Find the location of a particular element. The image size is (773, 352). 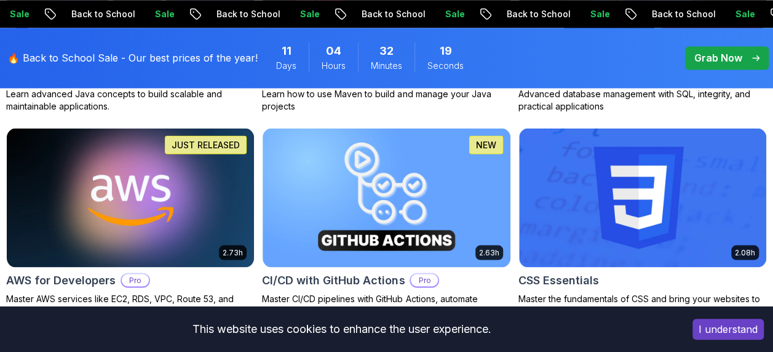

p: 2.73h is located at coordinates (233, 252).